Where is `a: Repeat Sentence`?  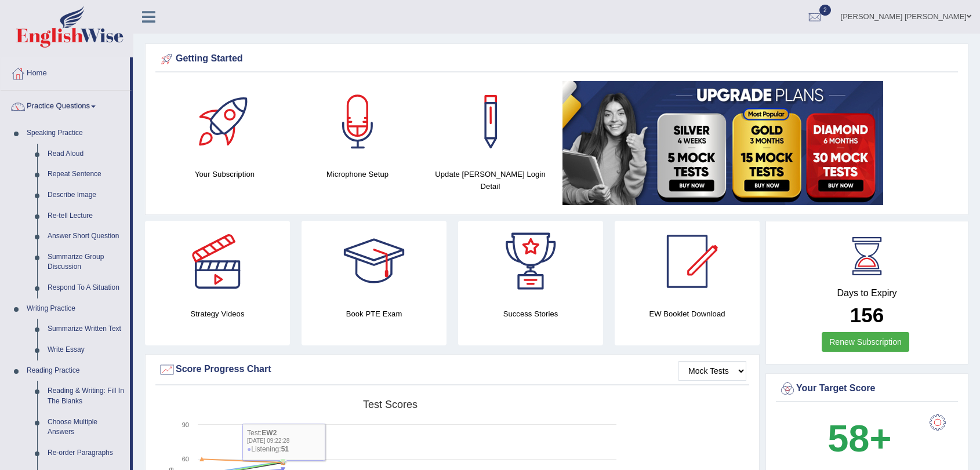 a: Repeat Sentence is located at coordinates (86, 174).